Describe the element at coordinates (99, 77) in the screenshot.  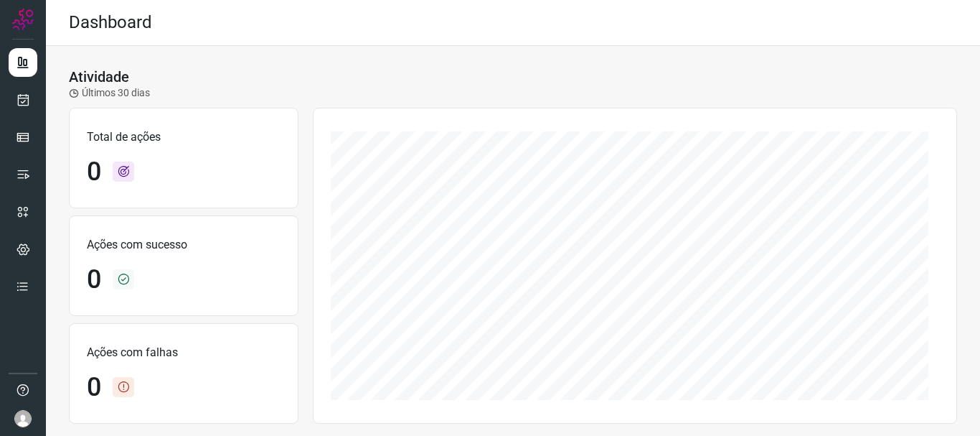
I see `h3: Atividade` at that location.